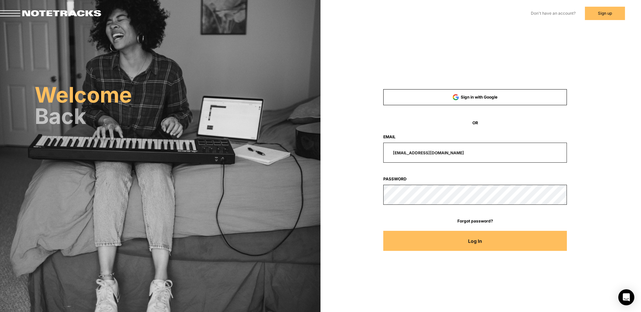 The height and width of the screenshot is (312, 641). Describe the element at coordinates (553, 13) in the screenshot. I see `label: Don't have an account?` at that location.